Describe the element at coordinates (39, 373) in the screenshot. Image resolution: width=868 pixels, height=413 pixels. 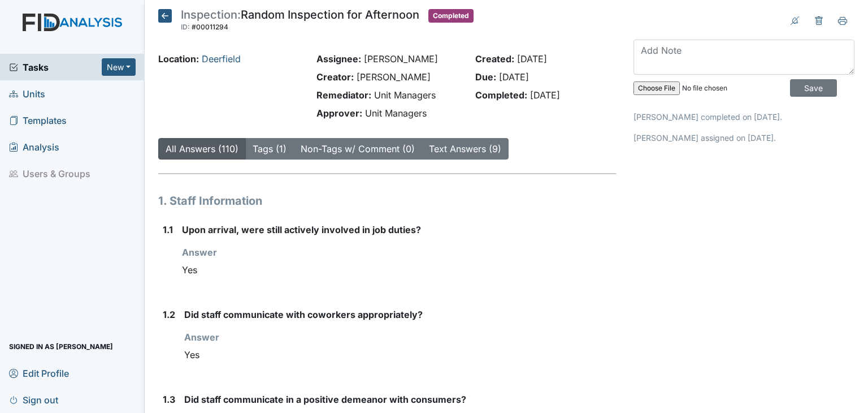
I see `span: Edit Profile` at that location.